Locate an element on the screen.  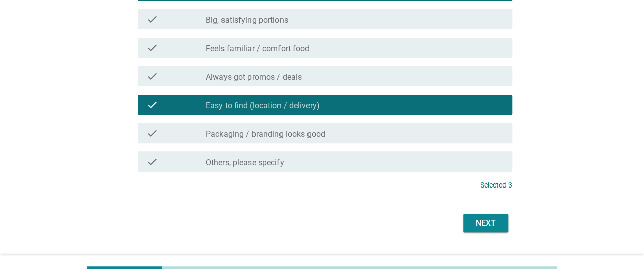
label: Big, satisfying portions is located at coordinates (247, 20).